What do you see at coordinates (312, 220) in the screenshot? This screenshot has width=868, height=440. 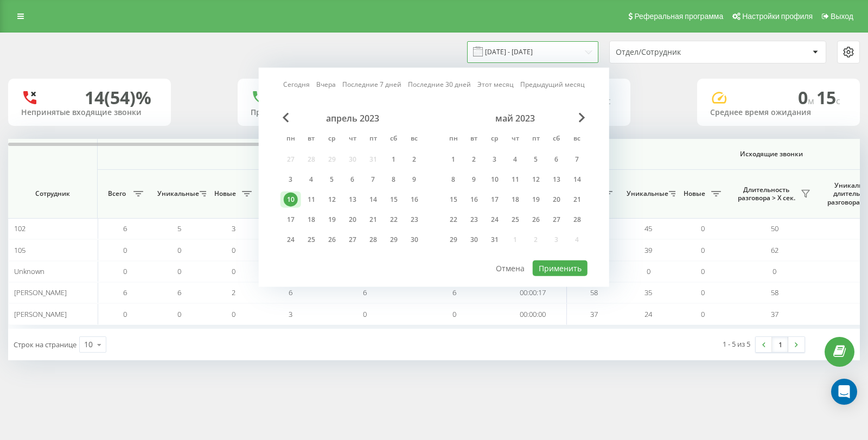 I see `div: вт 18 апр. 2023 г.` at bounding box center [312, 220].